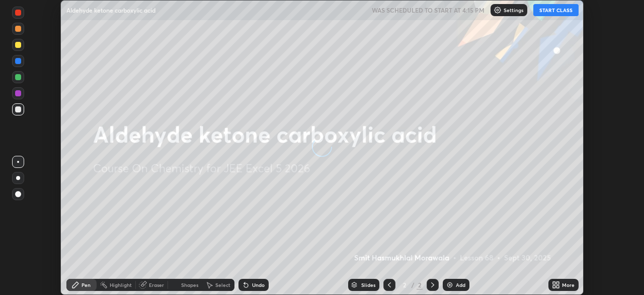 This screenshot has height=295, width=644. What do you see at coordinates (121, 284) in the screenshot?
I see `div: Highlight` at bounding box center [121, 284].